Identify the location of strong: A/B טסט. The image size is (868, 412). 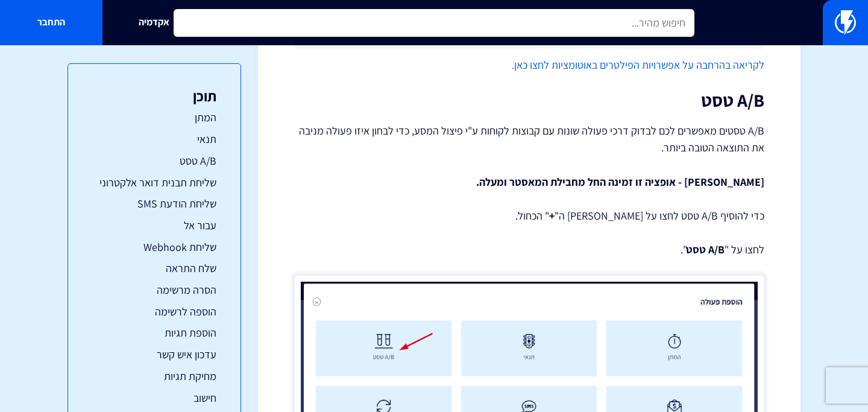
(705, 249).